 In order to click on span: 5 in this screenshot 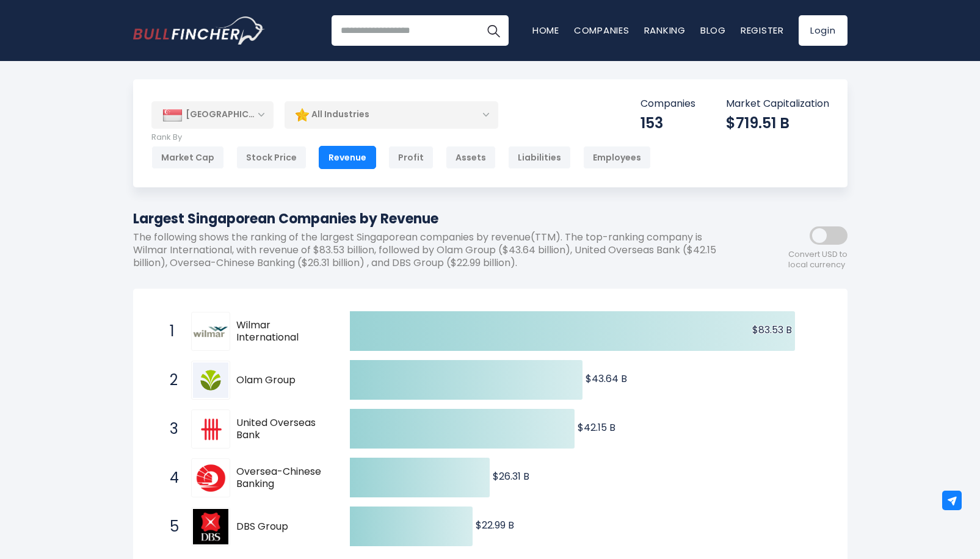, I will do `click(170, 527)`.